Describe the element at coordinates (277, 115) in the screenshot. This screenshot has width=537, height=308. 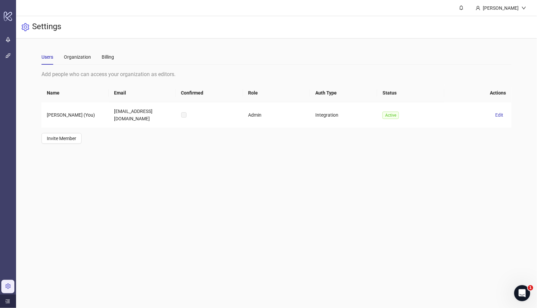
I see `td: Admin` at that location.